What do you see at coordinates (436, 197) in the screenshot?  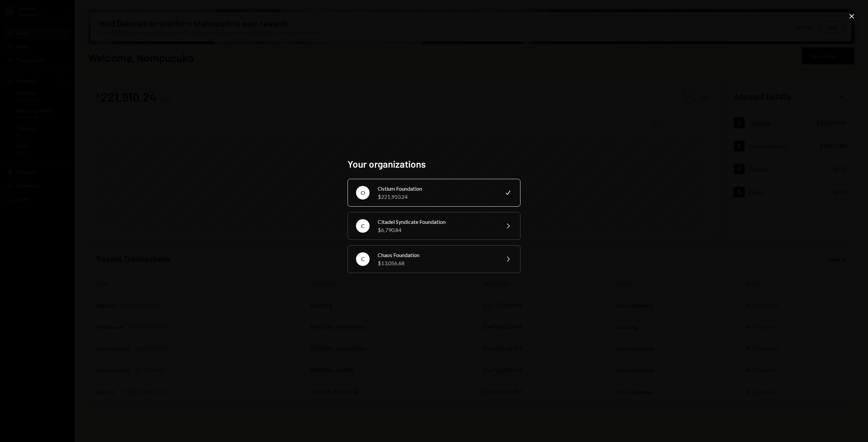 I see `div: $221,910.24` at bounding box center [436, 197].